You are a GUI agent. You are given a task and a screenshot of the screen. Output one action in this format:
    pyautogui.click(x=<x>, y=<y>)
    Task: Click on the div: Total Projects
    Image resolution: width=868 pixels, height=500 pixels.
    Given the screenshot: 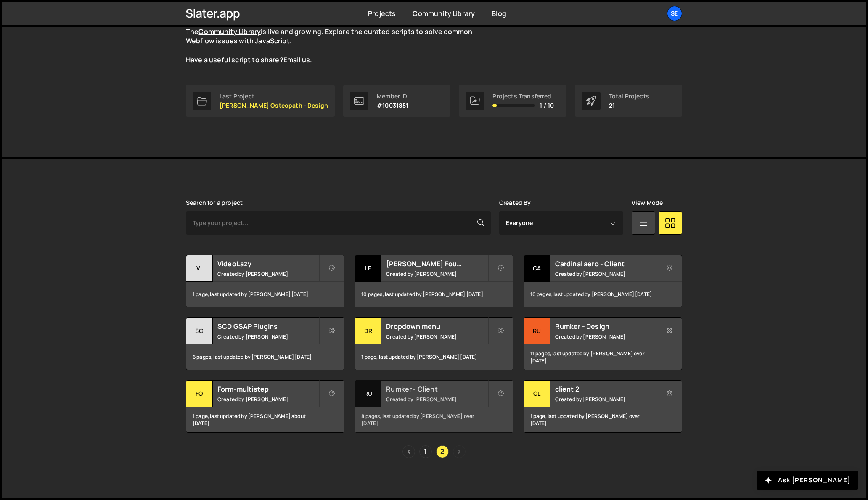 What is the action you would take?
    pyautogui.click(x=629, y=96)
    